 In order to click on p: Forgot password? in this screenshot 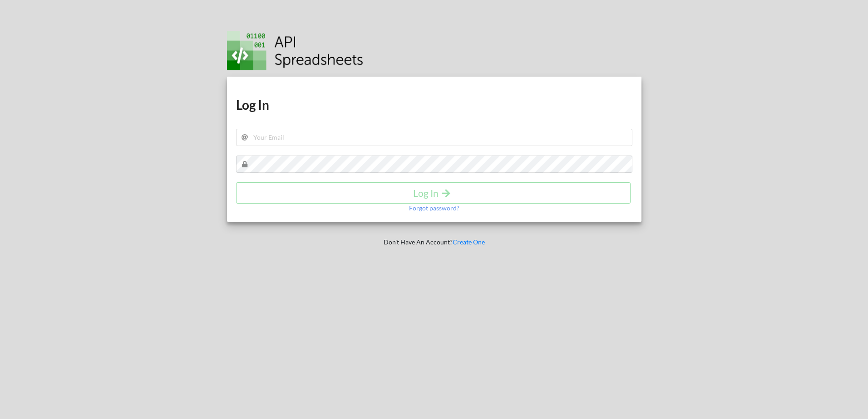, I will do `click(434, 208)`.